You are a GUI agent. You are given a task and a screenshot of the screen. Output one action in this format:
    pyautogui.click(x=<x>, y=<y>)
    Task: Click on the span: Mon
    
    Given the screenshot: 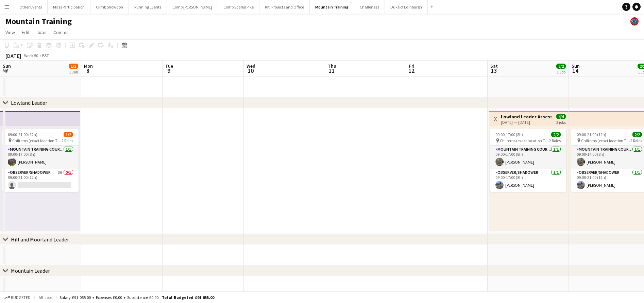 What is the action you would take?
    pyautogui.click(x=89, y=66)
    